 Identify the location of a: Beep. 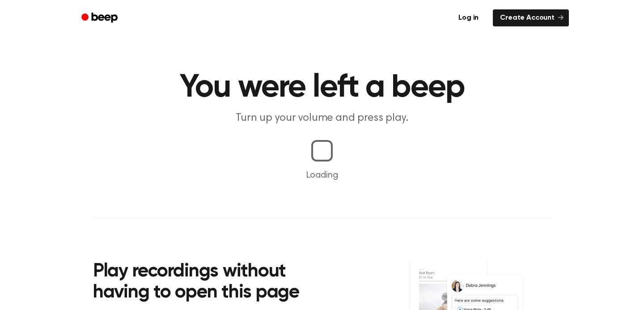
(100, 18).